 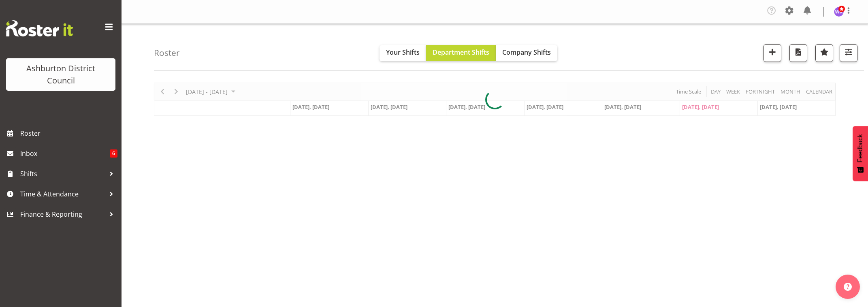 I want to click on span: Feedback, so click(x=860, y=148).